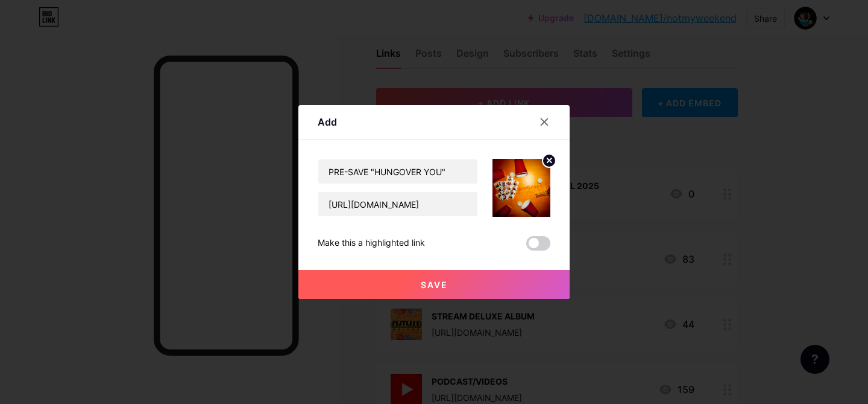  What do you see at coordinates (398, 204) in the screenshot?
I see `input: URL` at bounding box center [398, 204].